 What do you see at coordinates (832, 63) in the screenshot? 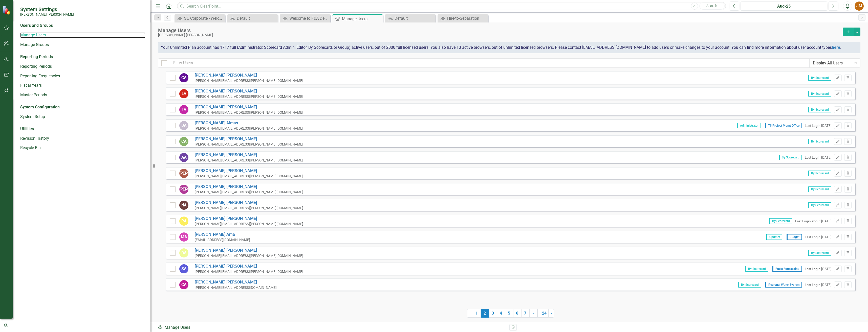
I see `div: Display All Users` at bounding box center [832, 63].